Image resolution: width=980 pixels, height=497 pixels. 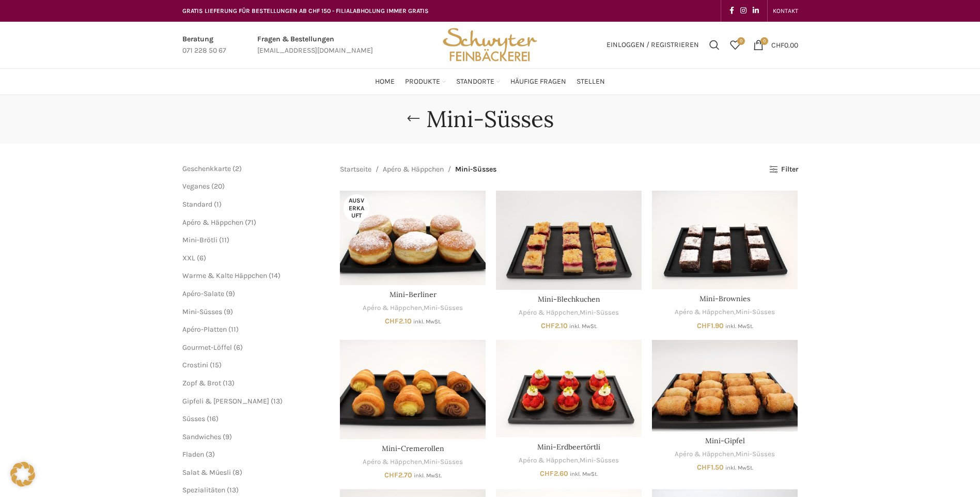 What do you see at coordinates (206, 168) in the screenshot?
I see `span: Geschenkkarte` at bounding box center [206, 168].